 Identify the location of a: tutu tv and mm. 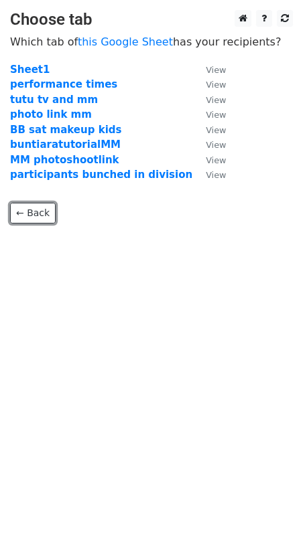
(54, 100).